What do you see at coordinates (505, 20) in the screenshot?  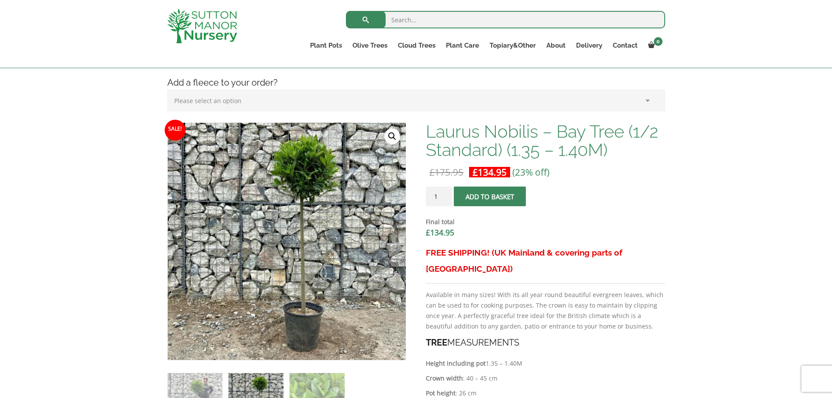 I see `input: Search...` at bounding box center [505, 20].